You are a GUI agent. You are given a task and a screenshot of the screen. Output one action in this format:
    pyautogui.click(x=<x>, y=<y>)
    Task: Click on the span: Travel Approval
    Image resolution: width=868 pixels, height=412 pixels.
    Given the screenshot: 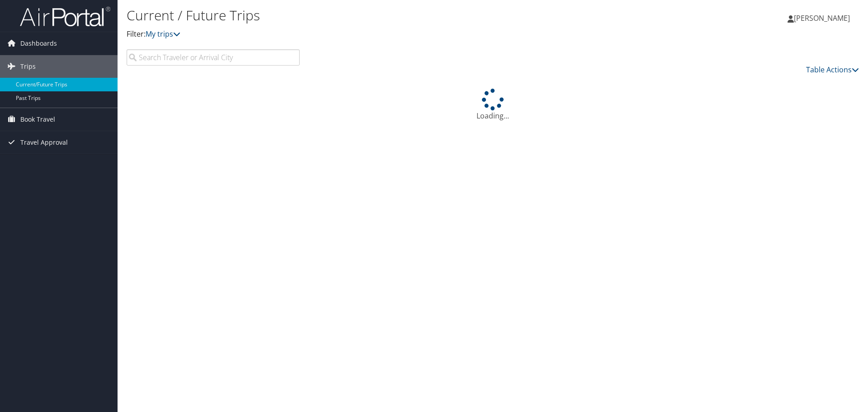 What is the action you would take?
    pyautogui.click(x=44, y=142)
    